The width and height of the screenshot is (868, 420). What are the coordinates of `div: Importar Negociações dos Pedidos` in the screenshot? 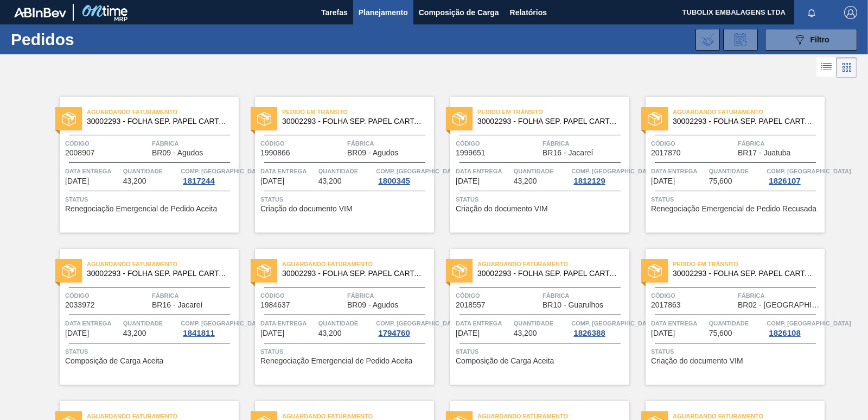 It's located at (708, 40).